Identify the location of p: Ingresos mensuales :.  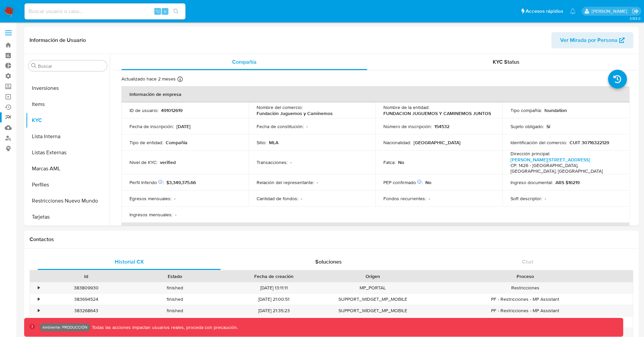
(151, 215).